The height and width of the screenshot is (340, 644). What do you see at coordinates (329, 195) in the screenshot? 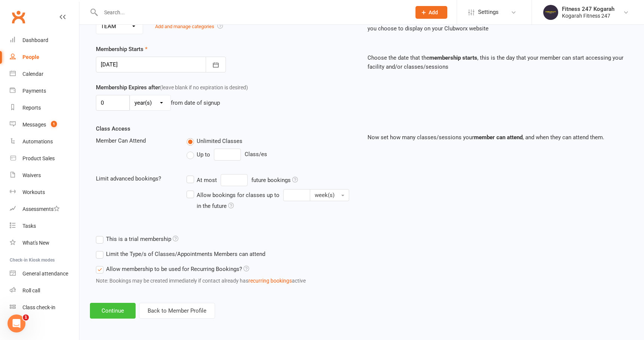
I see `button: Allow bookings for classes up to in the future` at bounding box center [329, 195].